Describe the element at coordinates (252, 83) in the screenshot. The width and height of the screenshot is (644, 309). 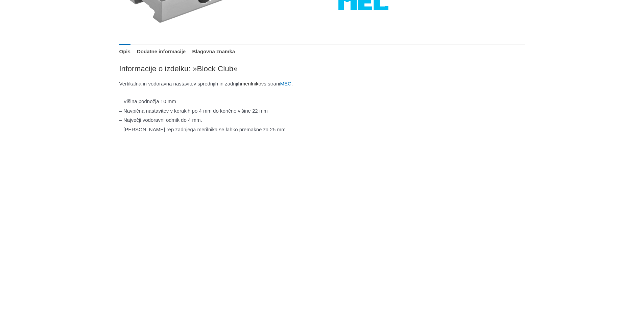
I see `a: merilnikov` at that location.